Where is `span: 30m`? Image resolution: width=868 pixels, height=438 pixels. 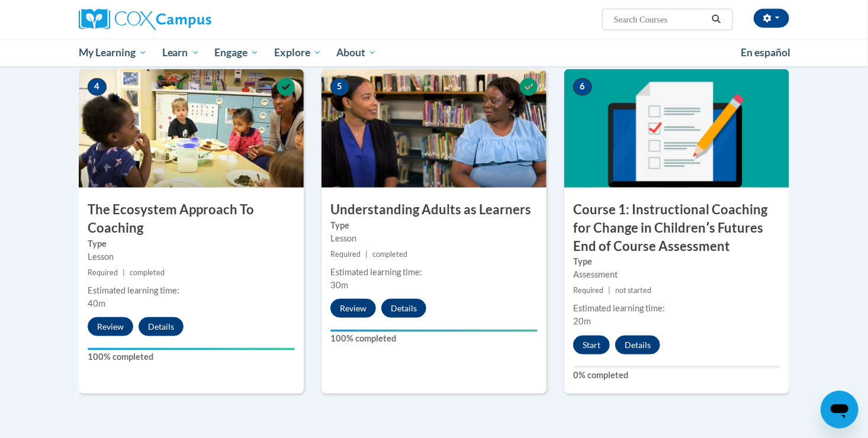
span: 30m is located at coordinates (340, 285).